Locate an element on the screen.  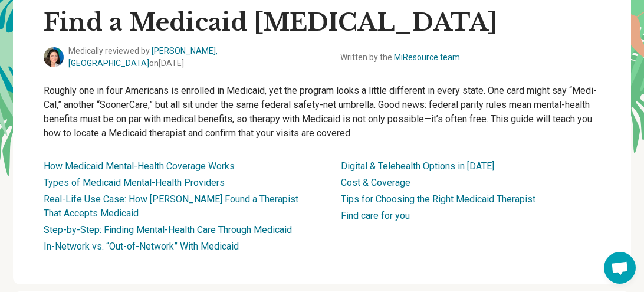
a: Types of Medicaid Mental-Health Providers is located at coordinates (134, 182).